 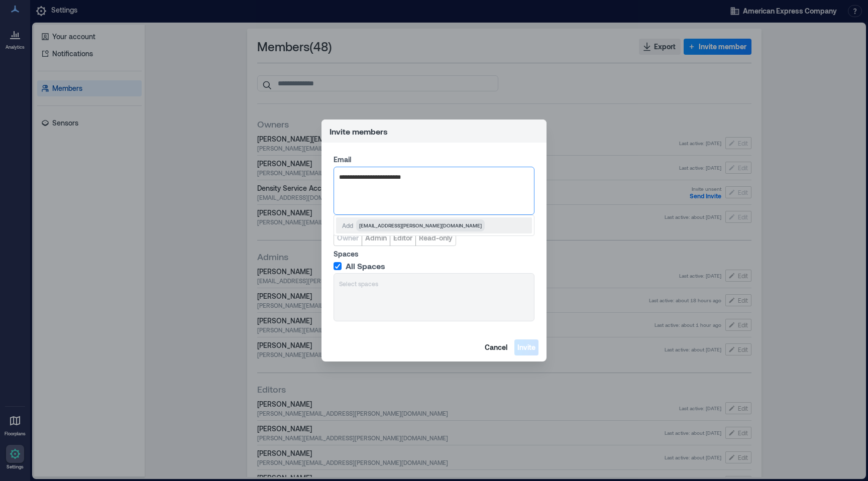 I want to click on button: Invite, so click(x=526, y=348).